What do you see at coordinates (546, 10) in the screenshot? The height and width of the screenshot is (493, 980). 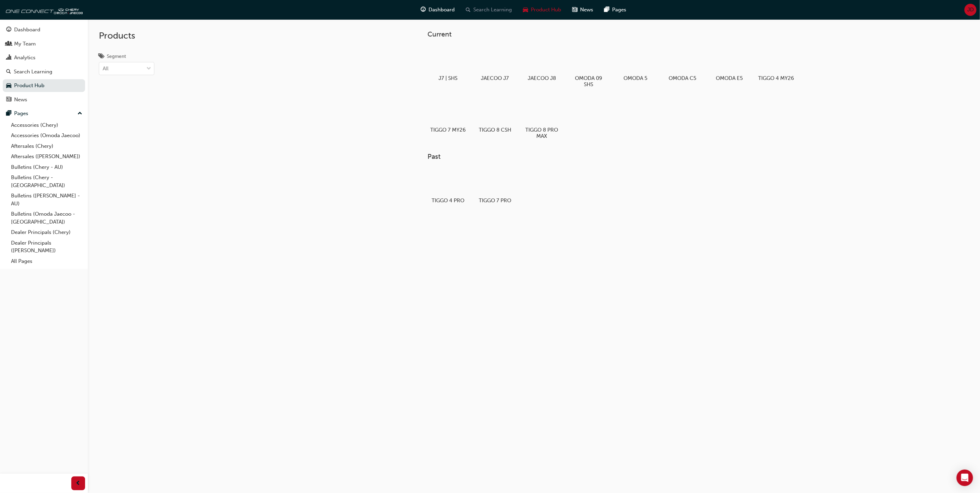 I see `span: Product Hub` at bounding box center [546, 10].